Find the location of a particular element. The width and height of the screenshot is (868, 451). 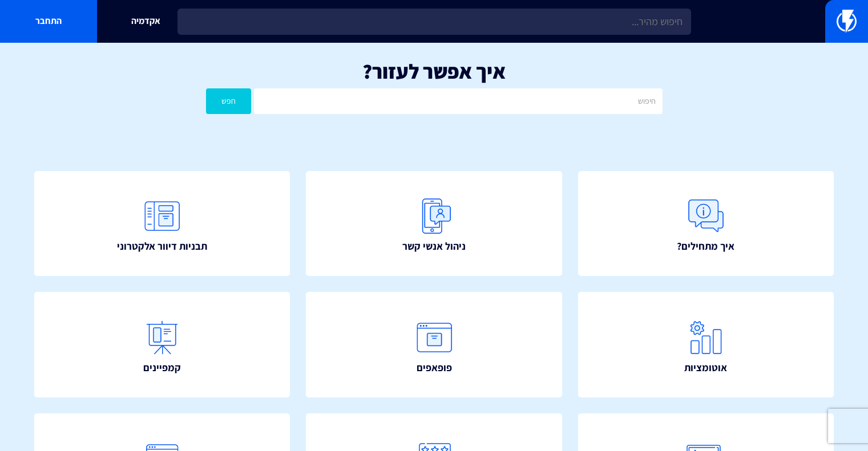

input: חיפוש מהיר... is located at coordinates (435, 22).